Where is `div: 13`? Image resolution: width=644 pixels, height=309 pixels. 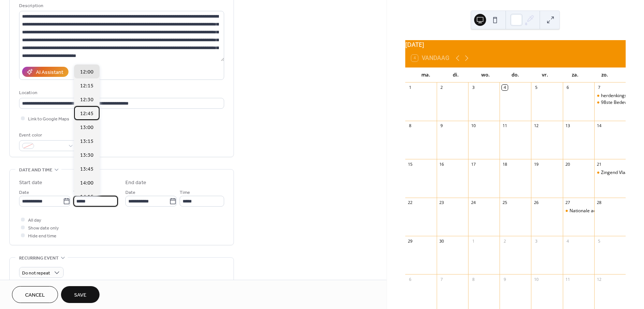
div: 13 is located at coordinates (567, 126).